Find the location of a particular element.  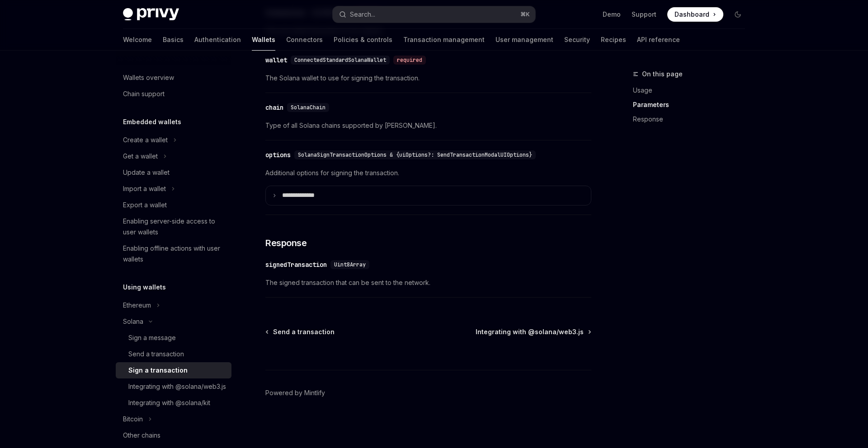

a: Wallets overview is located at coordinates (174, 78).